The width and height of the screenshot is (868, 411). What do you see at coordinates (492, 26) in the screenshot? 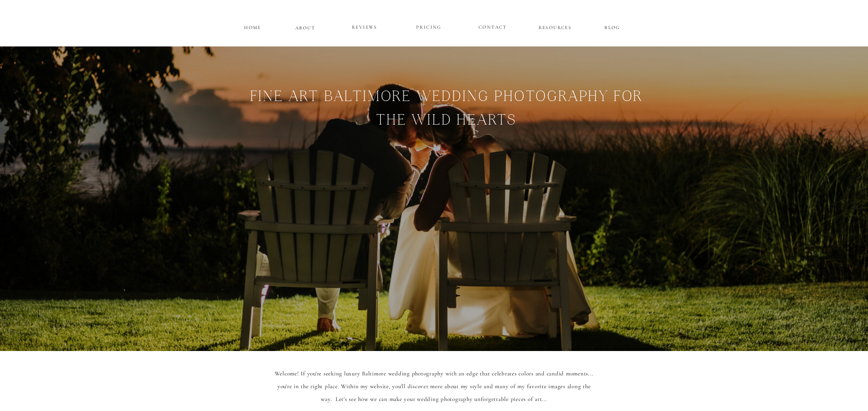
I see `p: CONTACT` at bounding box center [492, 26].